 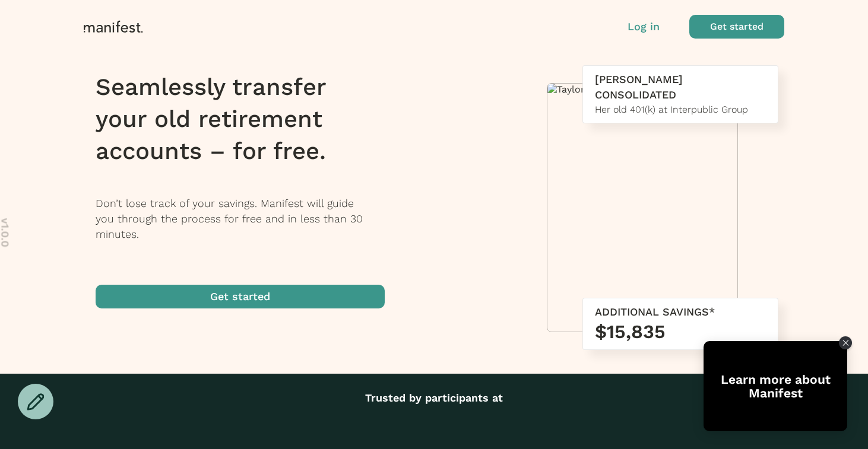 What do you see at coordinates (248, 119) in the screenshot?
I see `h1: Seamlessly transfer your old retirement accounts – for free.` at bounding box center [248, 119].